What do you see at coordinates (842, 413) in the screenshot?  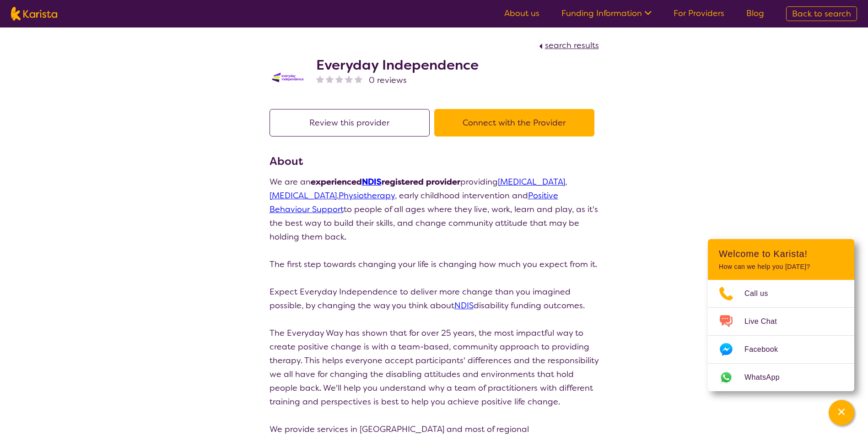 I see `button: Channel Menu` at bounding box center [842, 413].